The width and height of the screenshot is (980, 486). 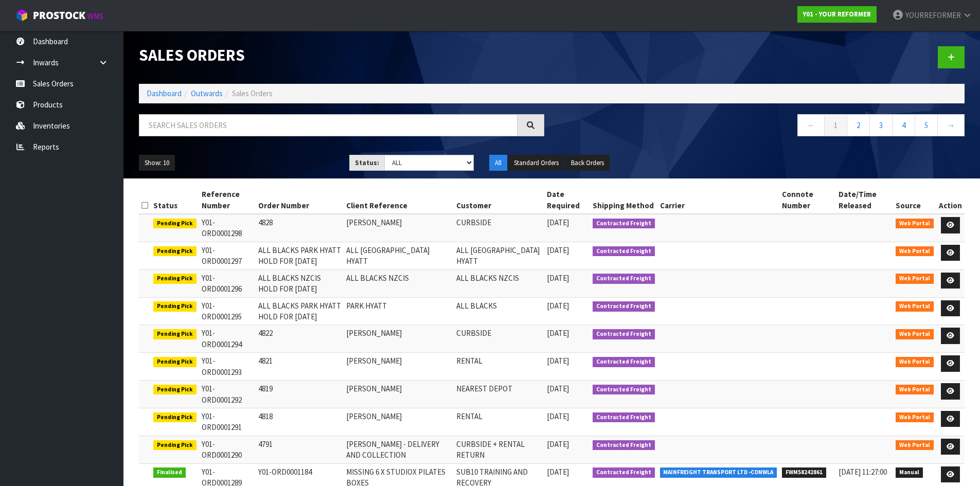 What do you see at coordinates (157, 163) in the screenshot?
I see `button: Show: 10` at bounding box center [157, 163].